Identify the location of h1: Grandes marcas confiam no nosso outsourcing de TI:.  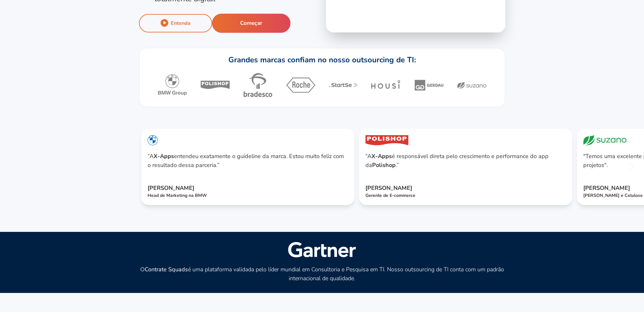
(322, 60).